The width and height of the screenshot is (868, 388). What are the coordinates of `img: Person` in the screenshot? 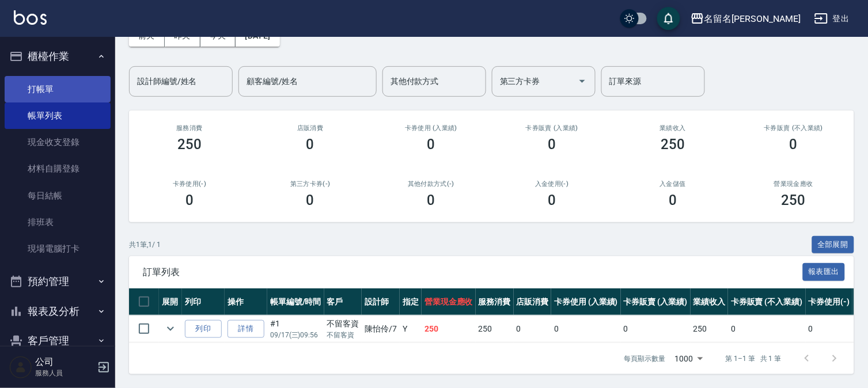 It's located at (21, 367).